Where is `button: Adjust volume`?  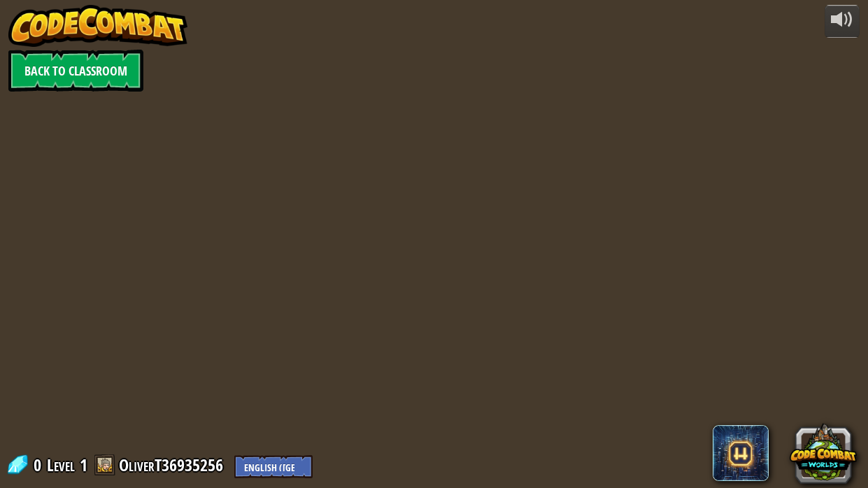 button: Adjust volume is located at coordinates (842, 21).